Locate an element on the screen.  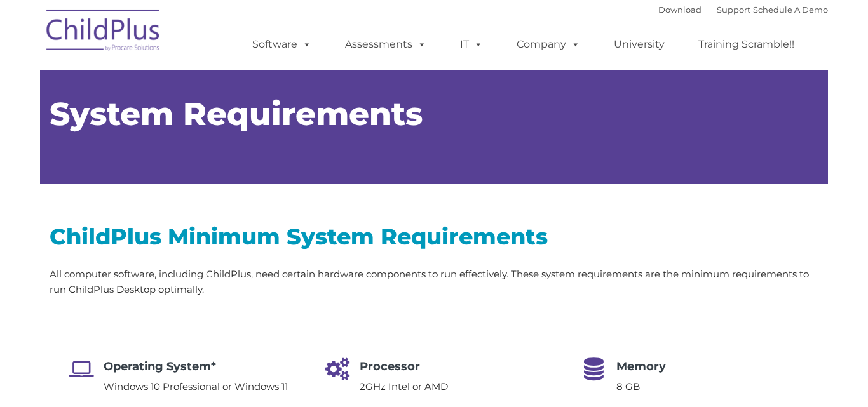
span: 8 GB is located at coordinates (628, 386).